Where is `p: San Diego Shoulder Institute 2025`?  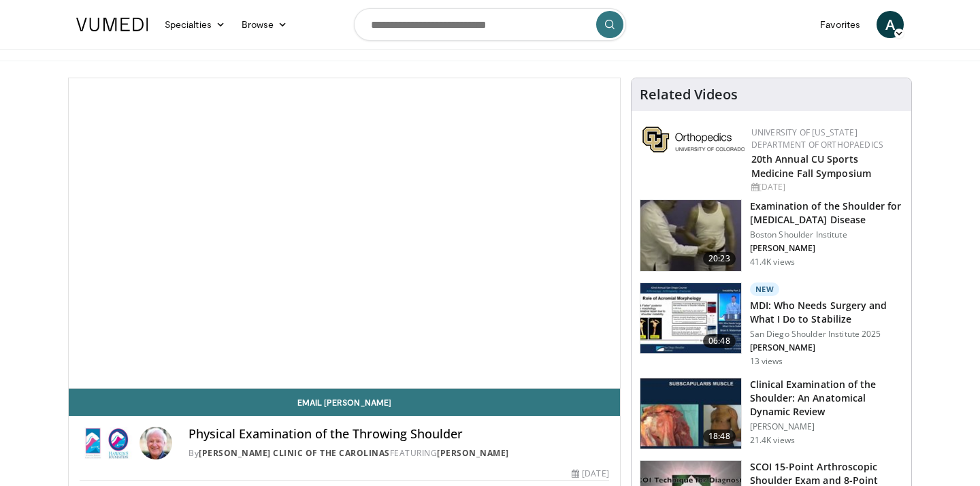
p: San Diego Shoulder Institute 2025 is located at coordinates (826, 334).